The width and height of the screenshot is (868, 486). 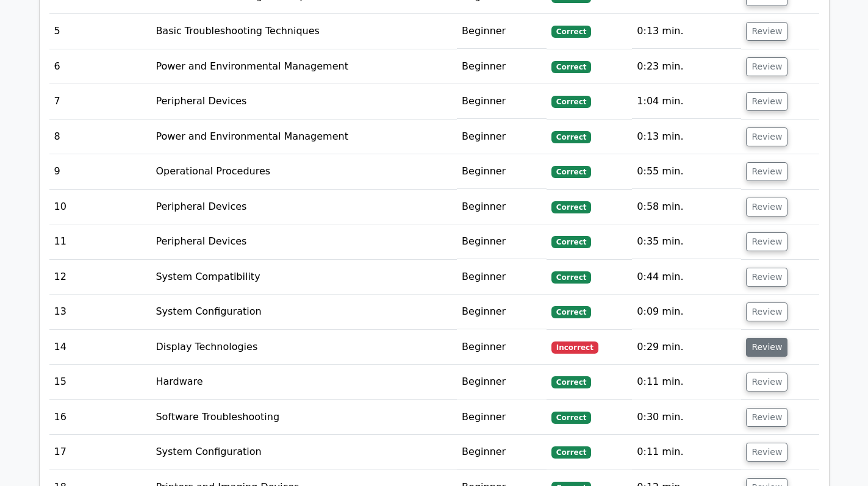 I want to click on td: 11, so click(x=100, y=241).